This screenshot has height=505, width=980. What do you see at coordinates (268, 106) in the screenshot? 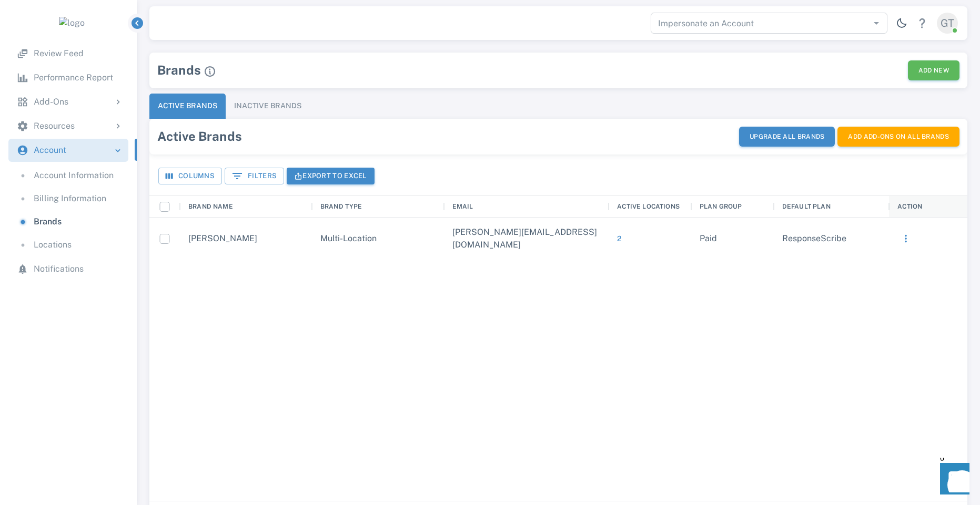
I see `button: Inactive Brands` at bounding box center [268, 106].